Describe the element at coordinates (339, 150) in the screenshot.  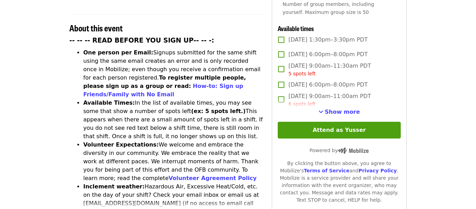
I see `span: Powered by` at that location.